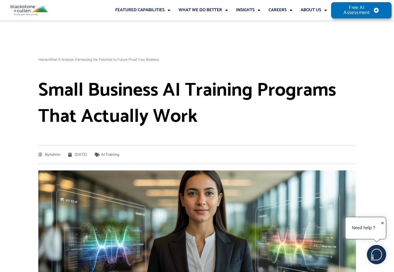 This screenshot has width=394, height=272. Describe the element at coordinates (104, 59) in the screenshot. I see `span: What-If Analysis: Harnessing the Potential to Future-Proof Your Business` at that location.